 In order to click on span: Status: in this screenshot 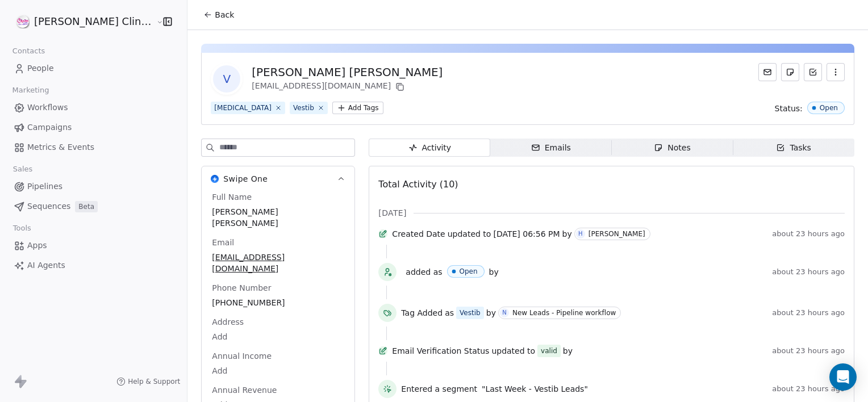, I will do `click(789, 109)`.